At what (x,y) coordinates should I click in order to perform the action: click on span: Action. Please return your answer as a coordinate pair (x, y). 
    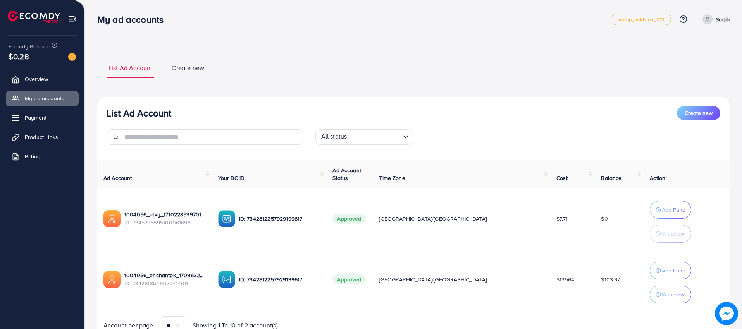
    Looking at the image, I should click on (657, 178).